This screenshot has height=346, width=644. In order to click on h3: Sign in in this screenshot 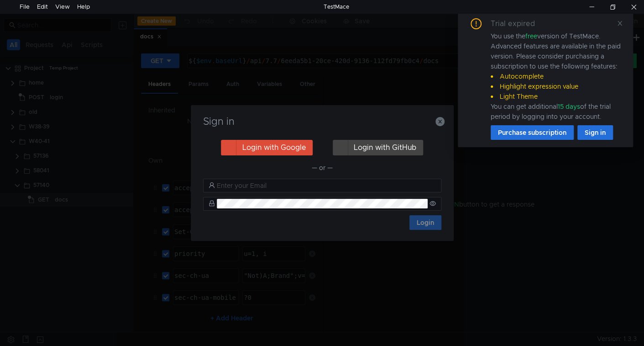, I will do `click(322, 122)`.